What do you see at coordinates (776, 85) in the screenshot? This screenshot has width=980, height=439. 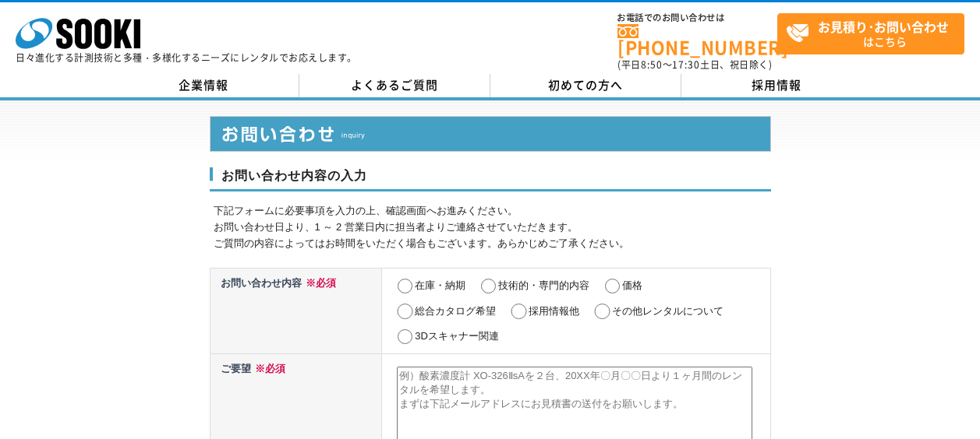 I see `a: 採用情報` at bounding box center [776, 85].